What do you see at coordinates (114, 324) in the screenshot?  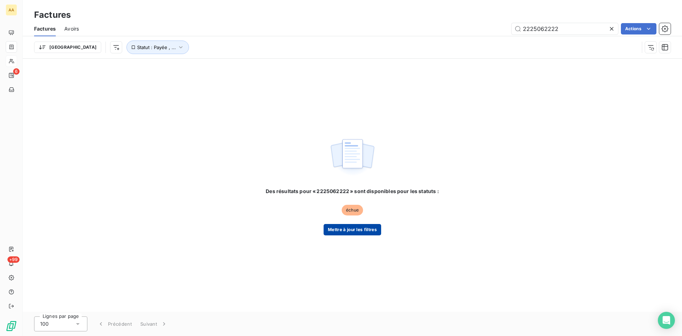 I see `button: Précédent` at bounding box center [114, 324].